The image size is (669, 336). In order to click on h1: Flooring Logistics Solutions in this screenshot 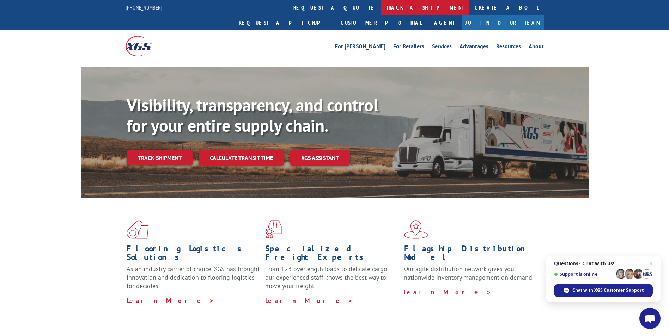, I will do `click(193, 255)`.